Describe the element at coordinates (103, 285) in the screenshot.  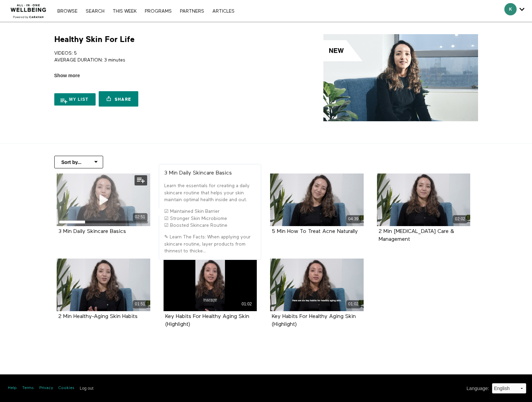
I see `a: 2 Min Healthy-Aging Skin Habits 01:51` at that location.